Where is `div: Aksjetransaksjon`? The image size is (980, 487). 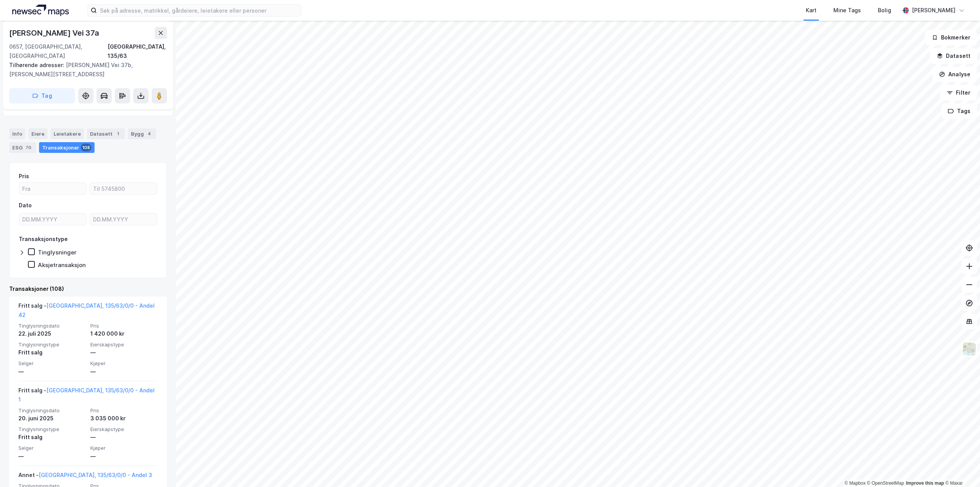 div: Aksjetransaksjon is located at coordinates (62, 265).